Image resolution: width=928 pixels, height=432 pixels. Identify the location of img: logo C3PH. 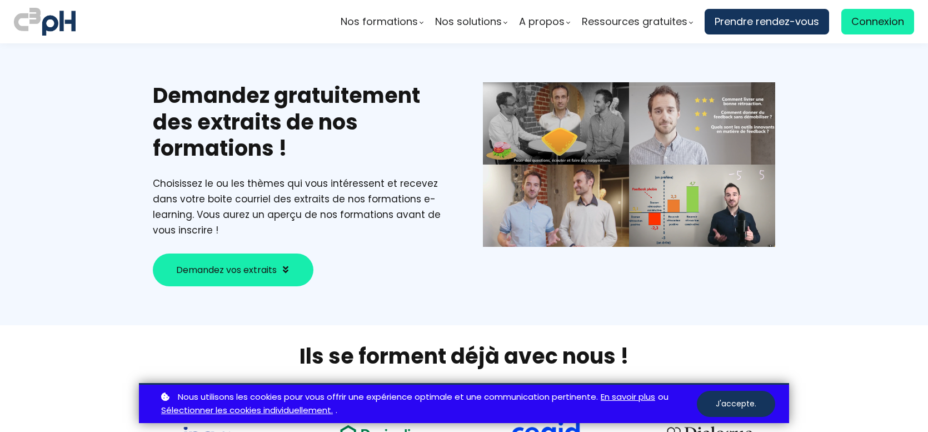
(44, 22).